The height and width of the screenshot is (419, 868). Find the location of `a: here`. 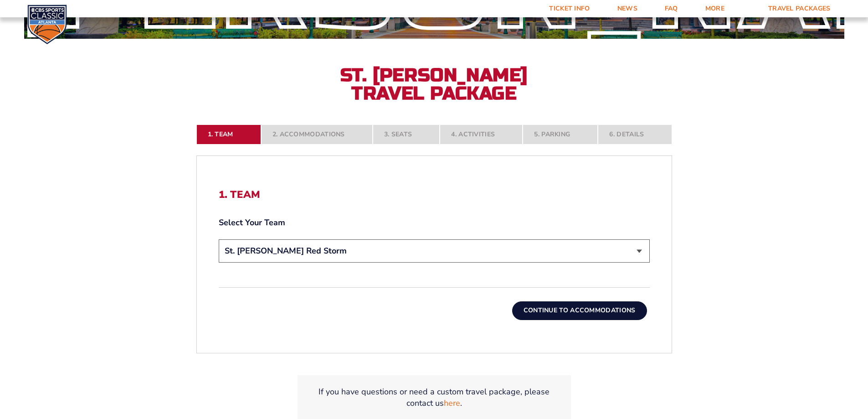

a: here is located at coordinates (452, 403).